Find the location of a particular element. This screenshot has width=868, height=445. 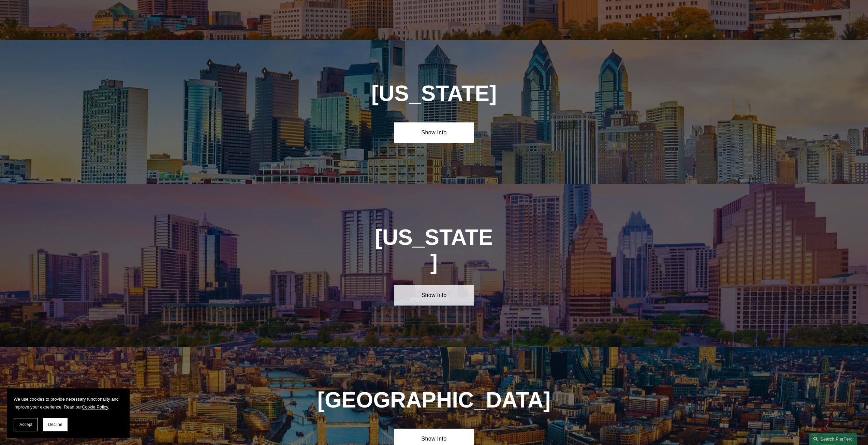

p: We use cookies to provide necessary functionality and improve your experience. Read our . is located at coordinates (68, 403).